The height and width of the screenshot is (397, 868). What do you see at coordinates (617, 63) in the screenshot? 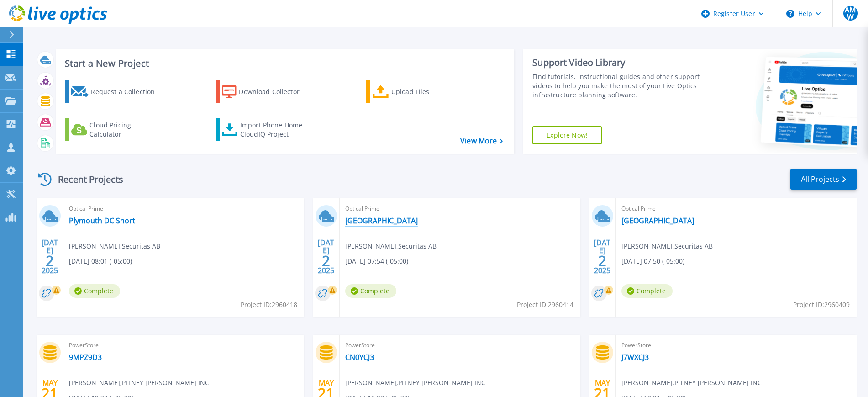
I see `div: Support Video Library` at bounding box center [617, 63].